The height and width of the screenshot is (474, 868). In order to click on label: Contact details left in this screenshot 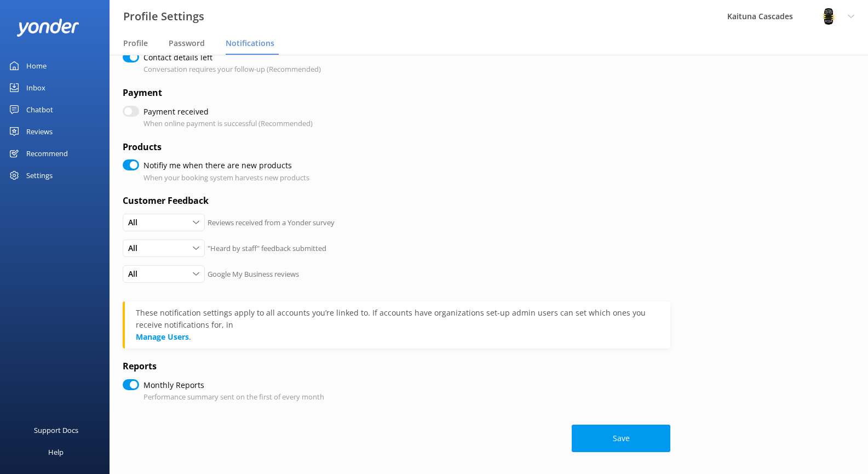, I will do `click(230, 57)`.